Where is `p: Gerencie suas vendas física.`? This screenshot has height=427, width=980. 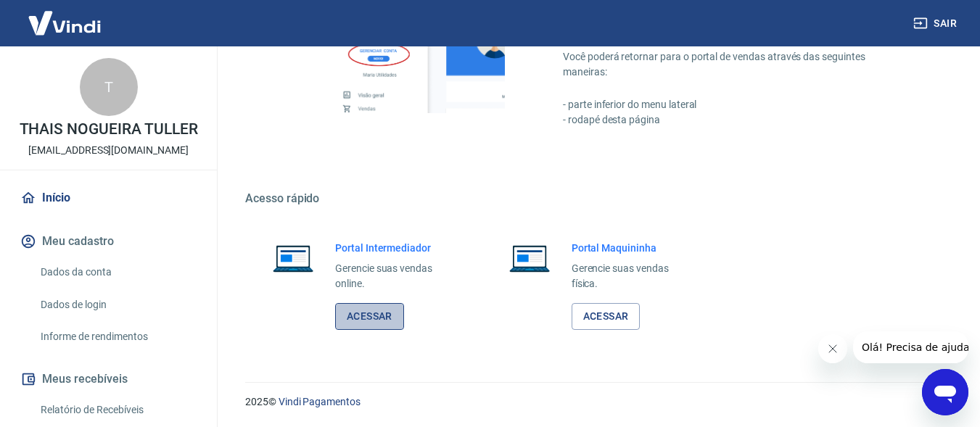
p: Gerencie suas vendas física. is located at coordinates (632, 277).